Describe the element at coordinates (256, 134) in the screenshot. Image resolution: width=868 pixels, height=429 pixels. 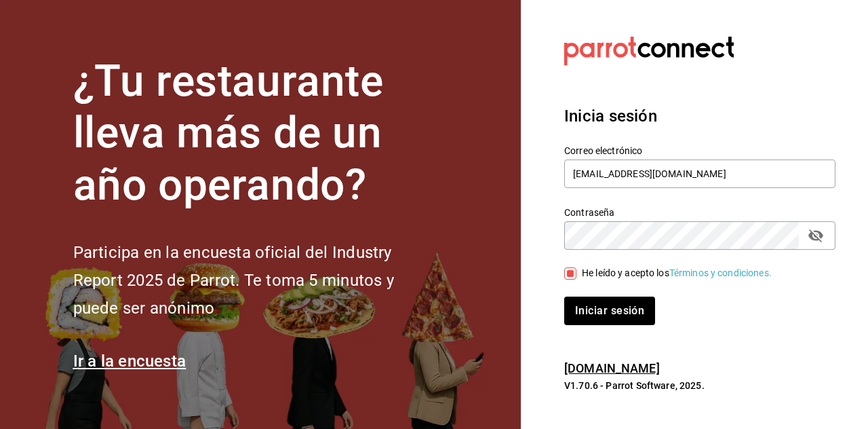
I see `h1: ¿Tu restaurante lleva más de un año operando?` at that location.